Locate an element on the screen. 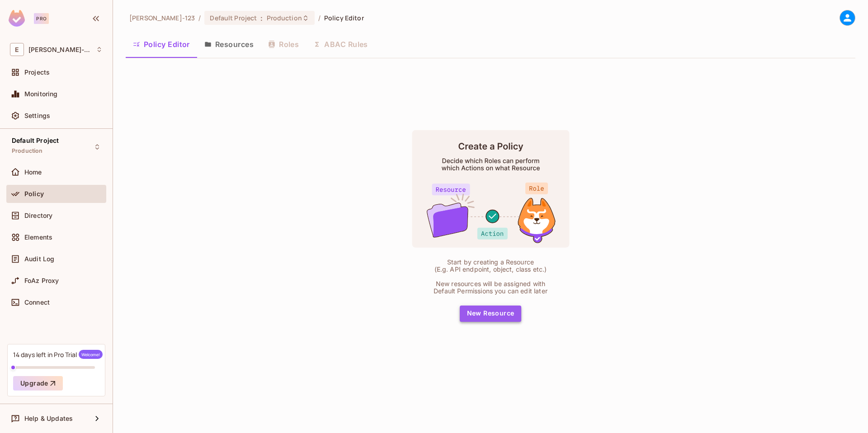 This screenshot has width=868, height=433. span: Home is located at coordinates (33, 172).